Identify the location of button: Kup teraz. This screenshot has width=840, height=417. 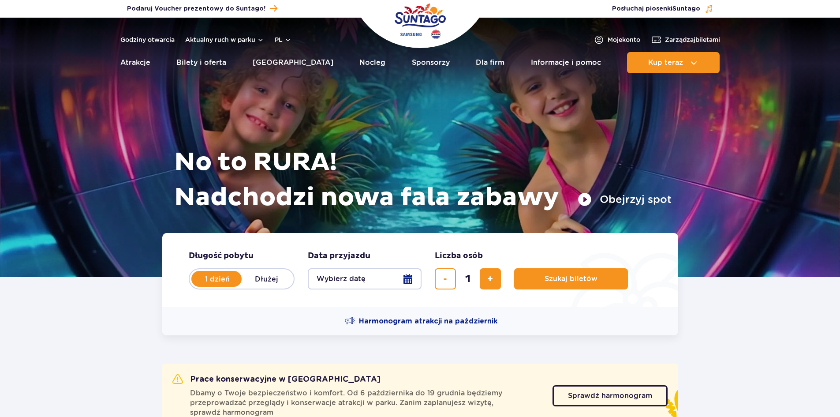
(674, 63).